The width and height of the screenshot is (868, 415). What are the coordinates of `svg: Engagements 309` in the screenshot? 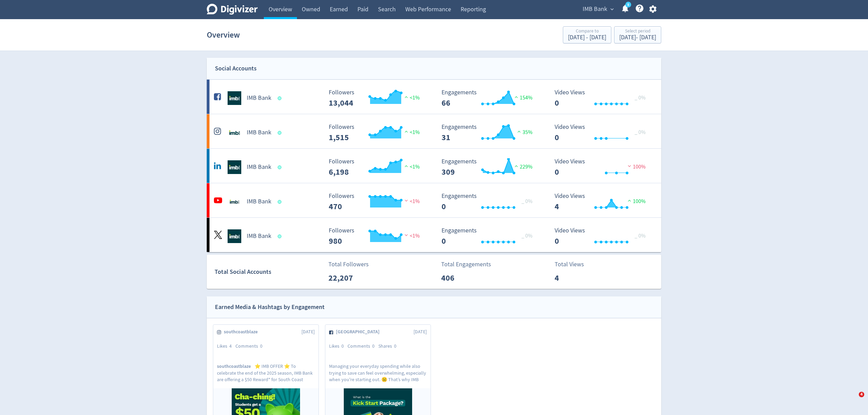 It's located at (489, 167).